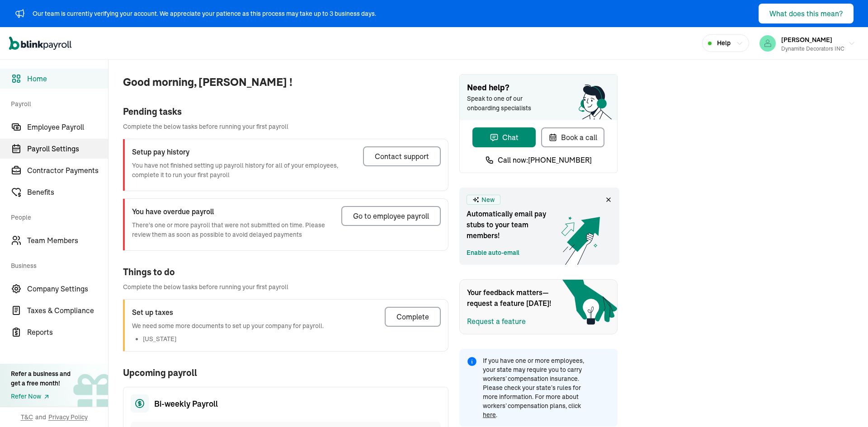 Image resolution: width=868 pixels, height=427 pixels. I want to click on div: Dynamite Decorators INC, so click(813, 49).